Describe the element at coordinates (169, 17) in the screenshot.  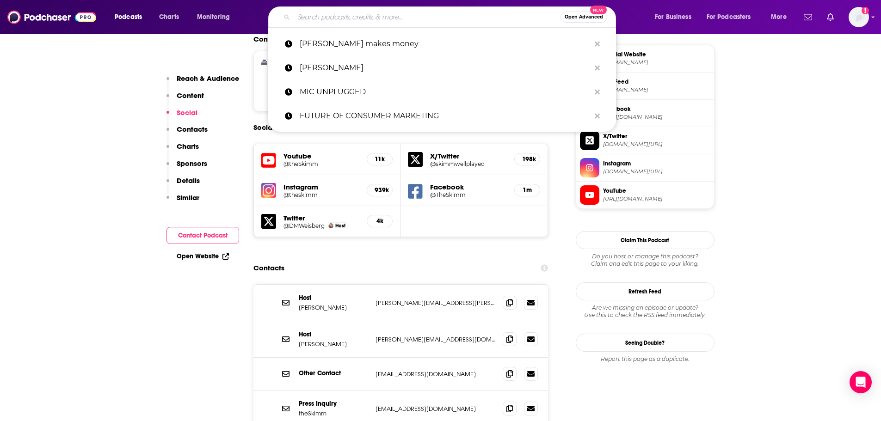
I see `span: Charts` at that location.